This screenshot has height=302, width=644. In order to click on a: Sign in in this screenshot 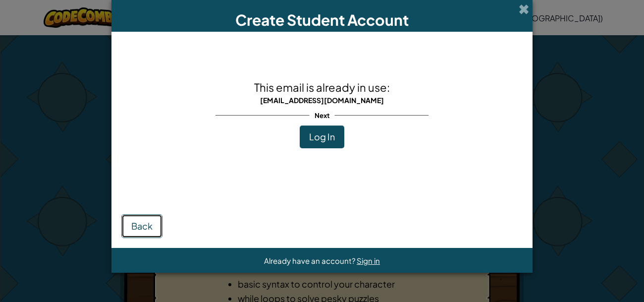, I will do `click(368, 260)`.